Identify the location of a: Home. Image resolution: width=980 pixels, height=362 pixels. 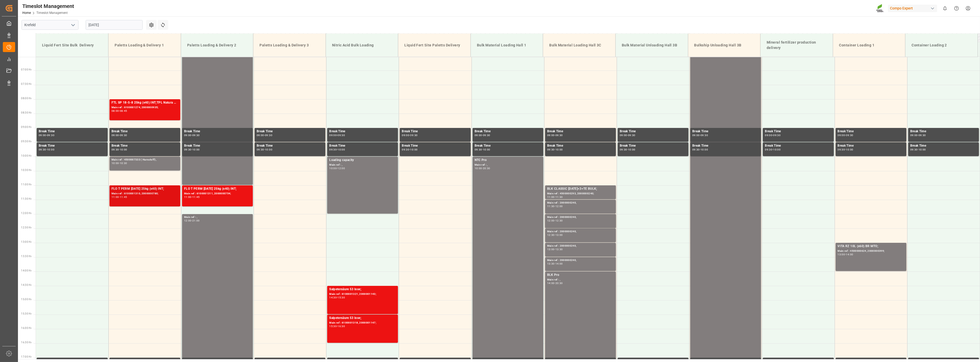
(27, 13).